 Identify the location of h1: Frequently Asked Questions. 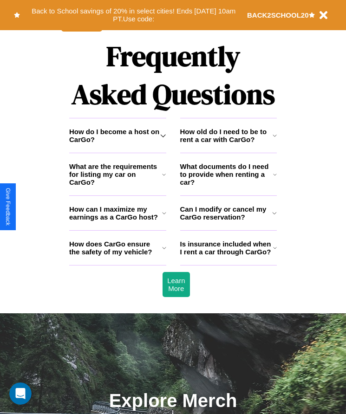
(173, 75).